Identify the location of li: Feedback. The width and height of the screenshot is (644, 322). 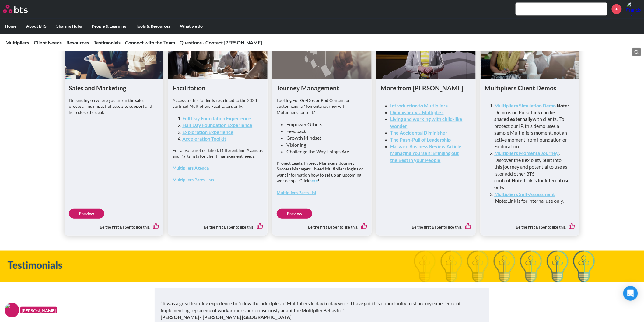
(324, 131).